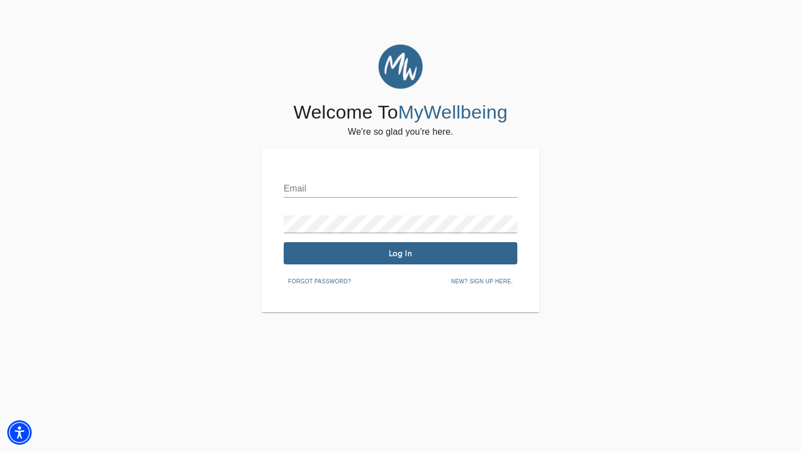 This screenshot has width=801, height=452. What do you see at coordinates (319, 280) in the screenshot?
I see `a: Forgot password?` at bounding box center [319, 280].